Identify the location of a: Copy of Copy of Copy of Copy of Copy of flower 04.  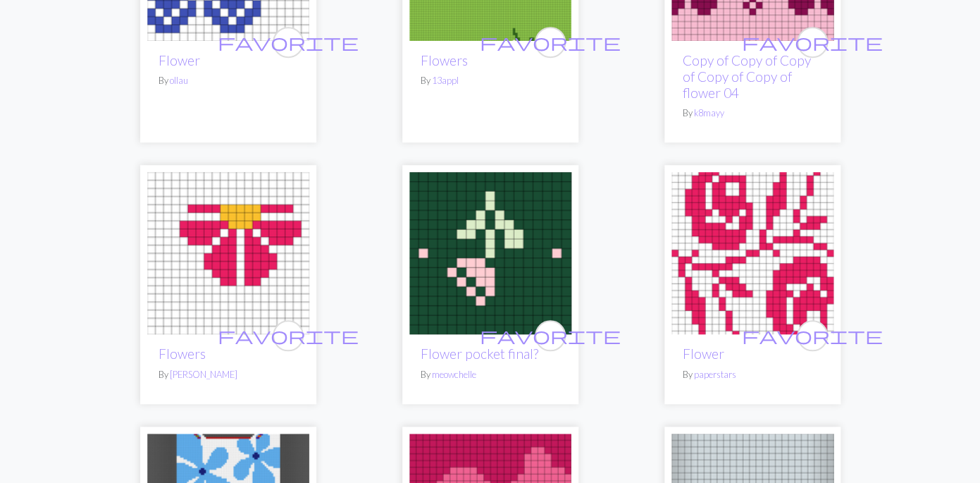
(746, 76).